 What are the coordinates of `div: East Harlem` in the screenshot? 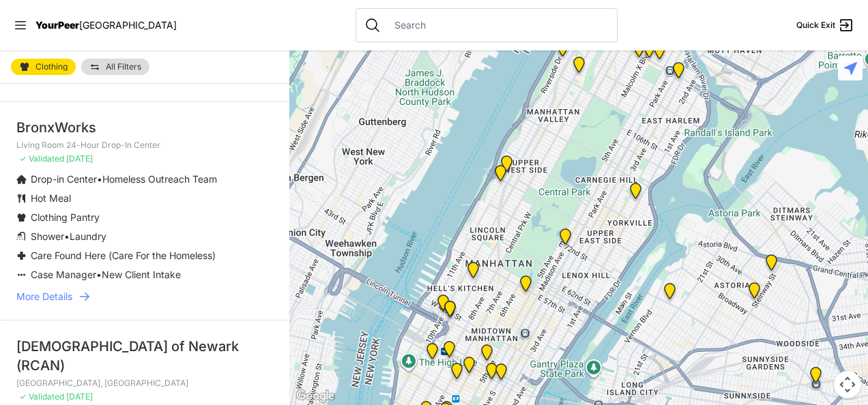 It's located at (659, 54).